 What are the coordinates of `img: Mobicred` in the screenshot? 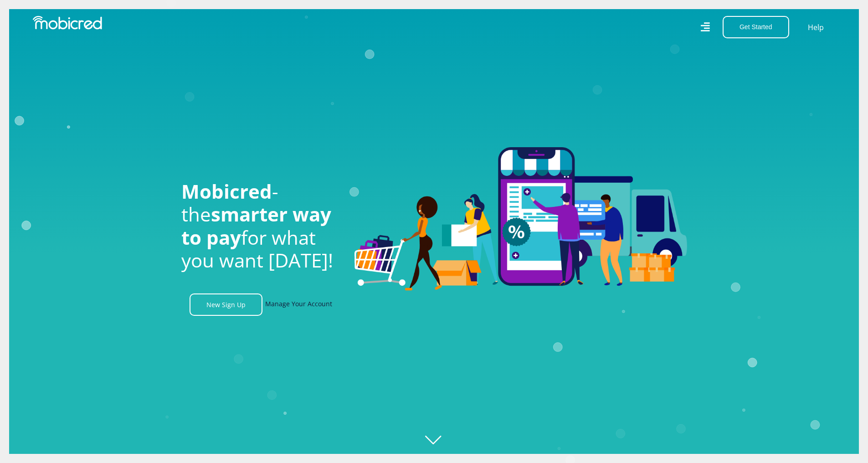 It's located at (68, 23).